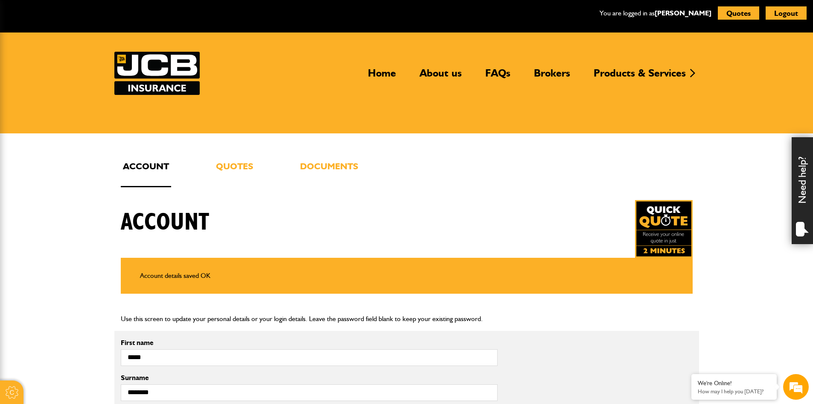 The height and width of the screenshot is (404, 813). Describe the element at coordinates (640, 76) in the screenshot. I see `a: Products & Services` at that location.